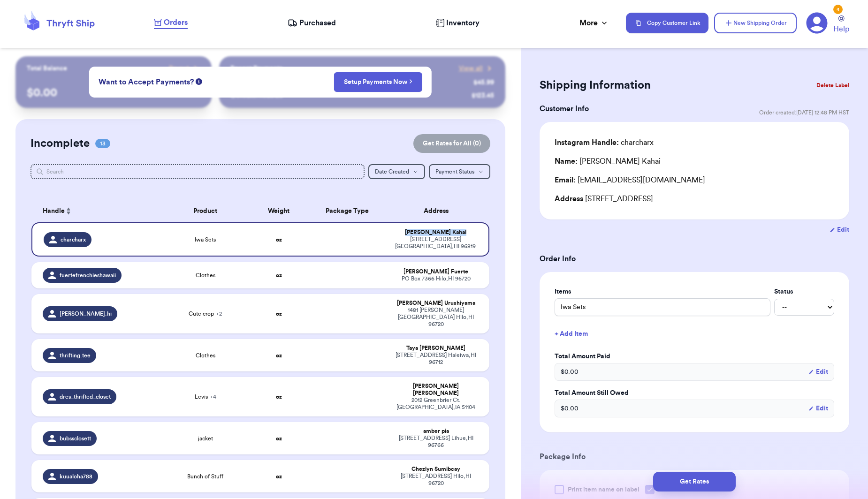 This screenshot has height=499, width=868. What do you see at coordinates (146, 82) in the screenshot?
I see `span: Want to Accept Payments?` at bounding box center [146, 82].